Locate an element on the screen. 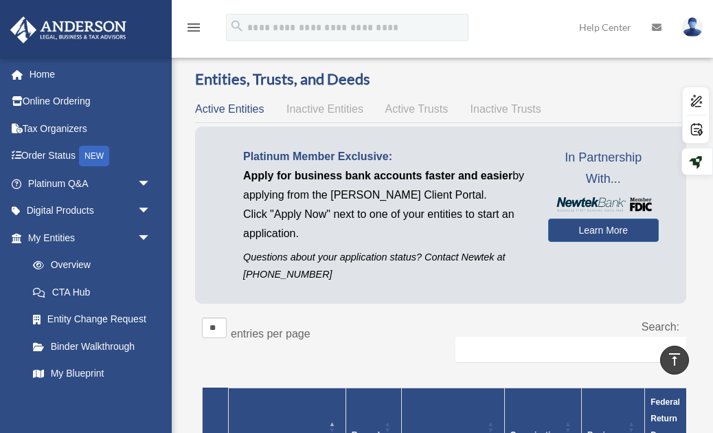  label: Search: is located at coordinates (660, 326).